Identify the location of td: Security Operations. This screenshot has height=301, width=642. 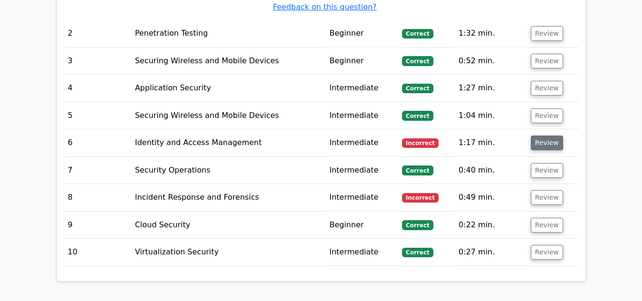
(228, 170).